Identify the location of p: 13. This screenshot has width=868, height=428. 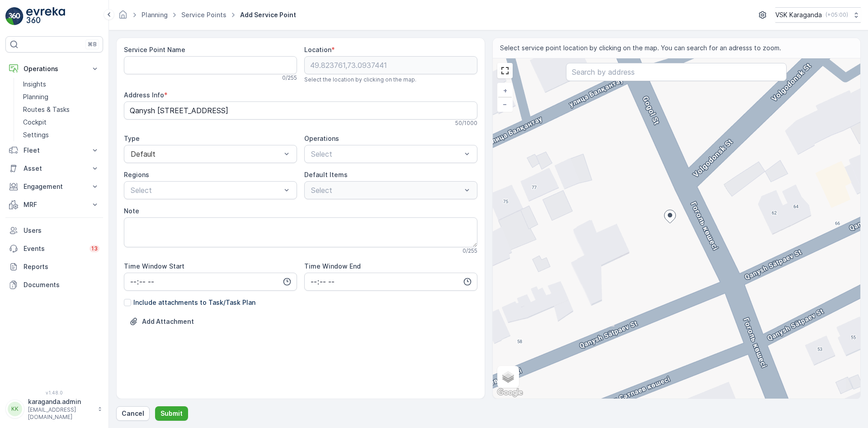
(94, 249).